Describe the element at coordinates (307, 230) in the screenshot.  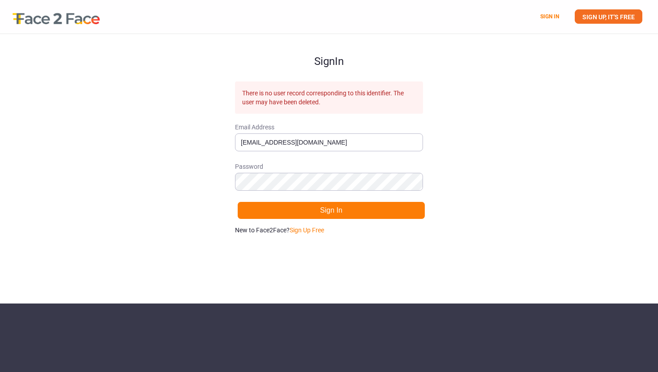
I see `a: Sign Up Free` at that location.